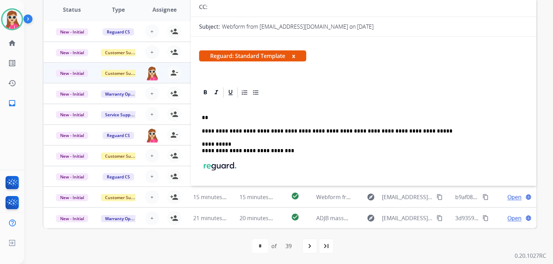 The height and width of the screenshot is (264, 553). What do you see at coordinates (309, 246) in the screenshot?
I see `mat-icon: navigate_next` at bounding box center [309, 246].